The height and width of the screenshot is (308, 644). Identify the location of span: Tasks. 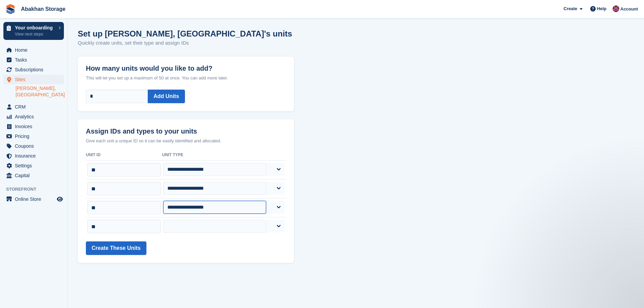
(35, 60).